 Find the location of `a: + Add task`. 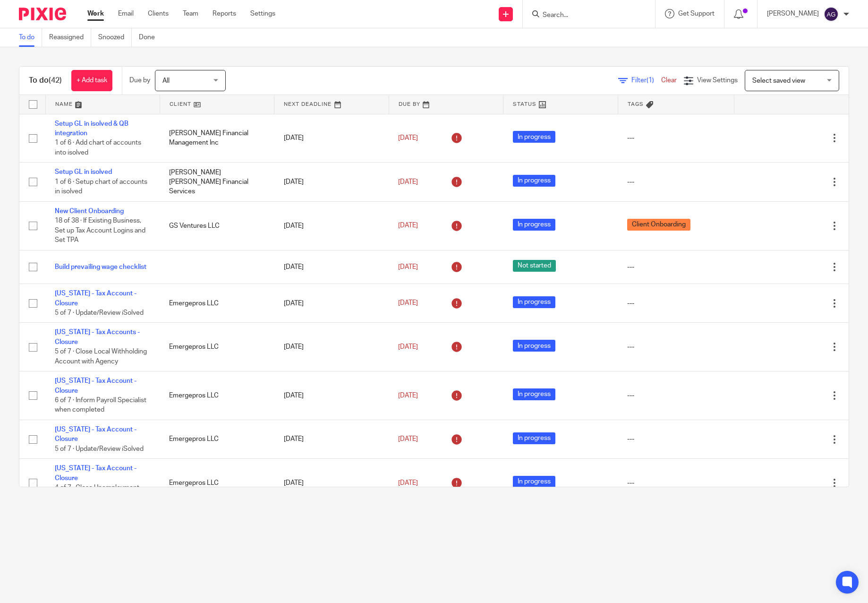

a: + Add task is located at coordinates (92, 80).